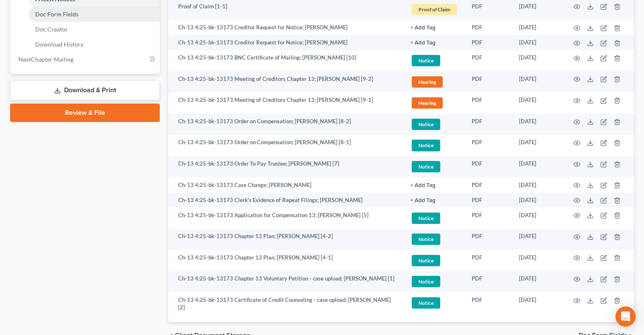 The height and width of the screenshot is (335, 644). I want to click on span: Proof of Claim, so click(434, 9).